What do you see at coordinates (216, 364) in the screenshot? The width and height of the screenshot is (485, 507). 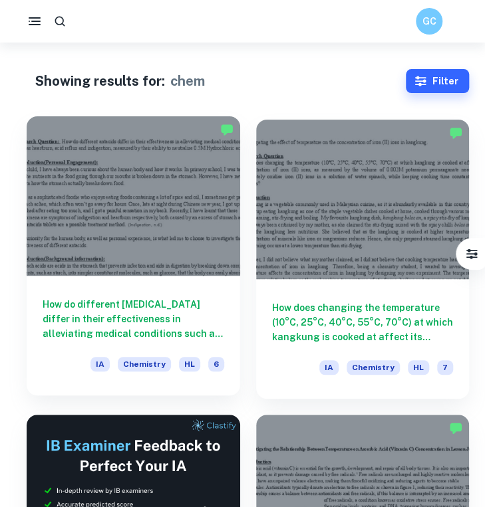 I see `span: 6` at bounding box center [216, 364].